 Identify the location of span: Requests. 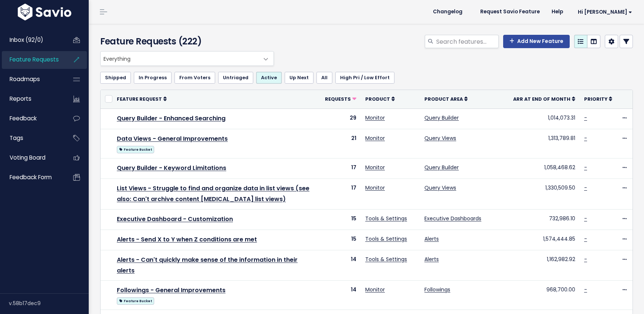
(338, 99).